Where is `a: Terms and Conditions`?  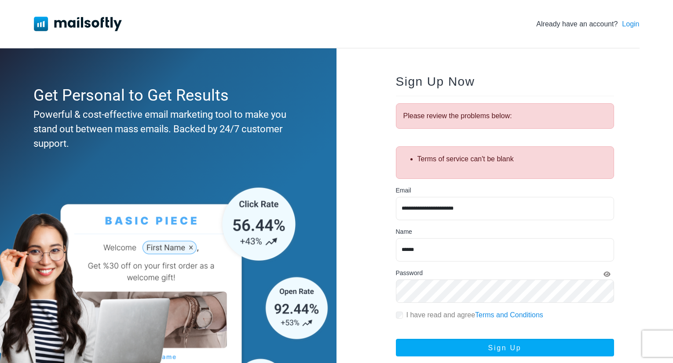
a: Terms and Conditions is located at coordinates (509, 315).